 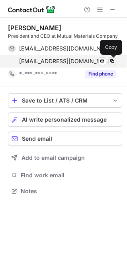 What do you see at coordinates (65, 139) in the screenshot?
I see `button: Send email` at bounding box center [65, 139].